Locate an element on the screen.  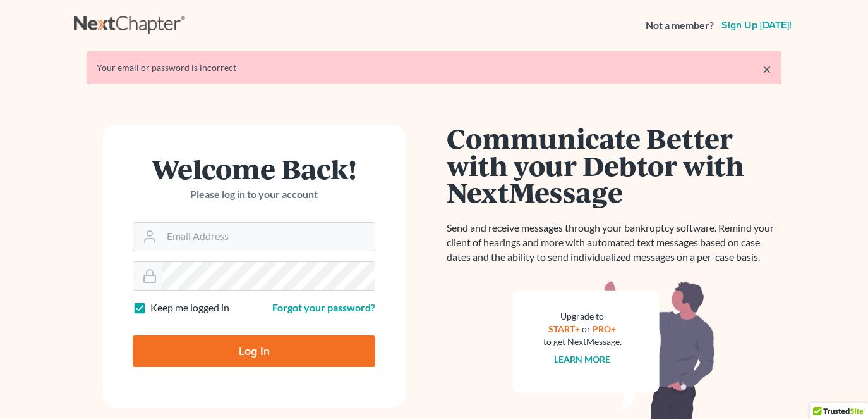
input: Email Address is located at coordinates (268, 237).